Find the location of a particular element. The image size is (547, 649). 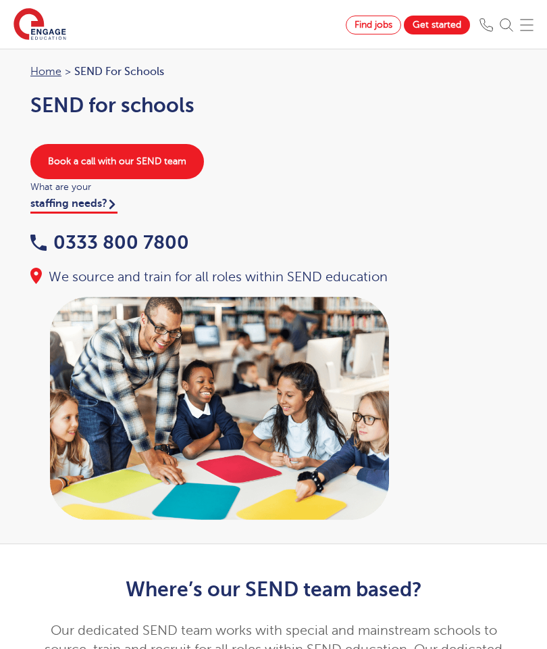

img: Engage Education is located at coordinates (40, 25).